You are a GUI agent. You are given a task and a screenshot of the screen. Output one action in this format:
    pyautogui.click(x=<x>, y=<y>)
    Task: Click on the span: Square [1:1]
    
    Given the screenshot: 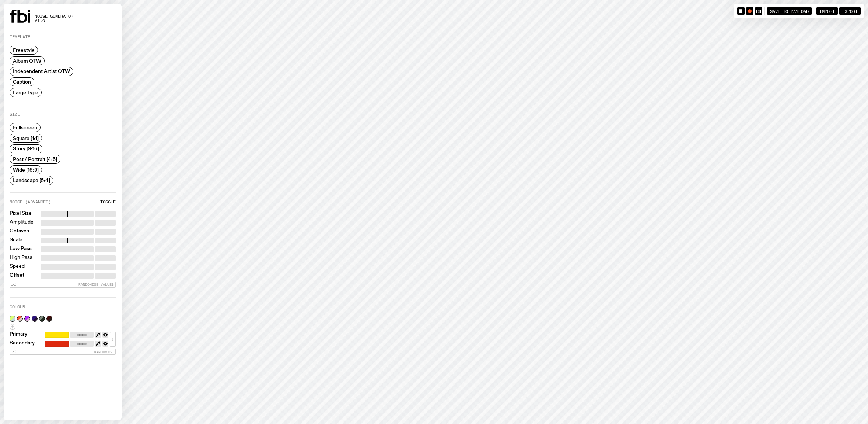 What is the action you would take?
    pyautogui.click(x=26, y=138)
    